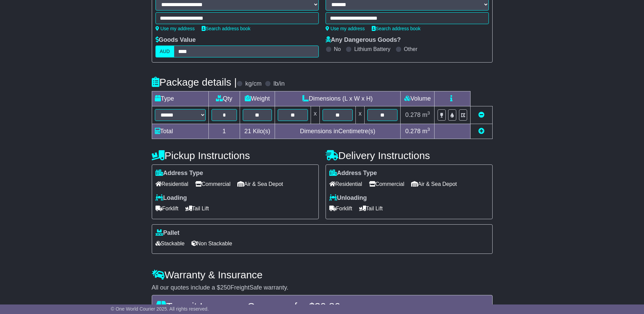 This screenshot has width=644, height=314. What do you see at coordinates (258, 99) in the screenshot?
I see `td: Weight` at bounding box center [258, 99].